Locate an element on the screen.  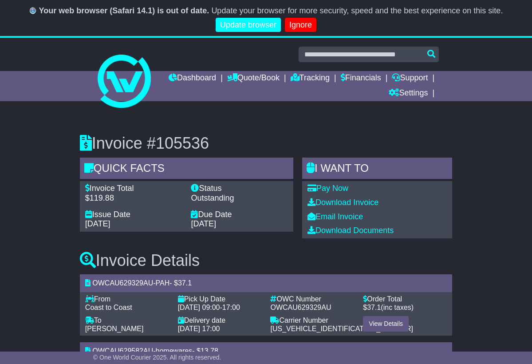
span: 13.78 is located at coordinates (209, 350).